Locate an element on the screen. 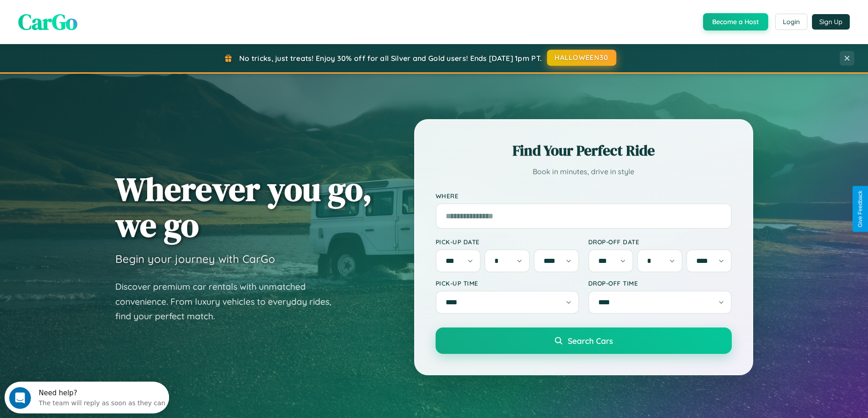  label: Drop-off Date is located at coordinates (660, 242).